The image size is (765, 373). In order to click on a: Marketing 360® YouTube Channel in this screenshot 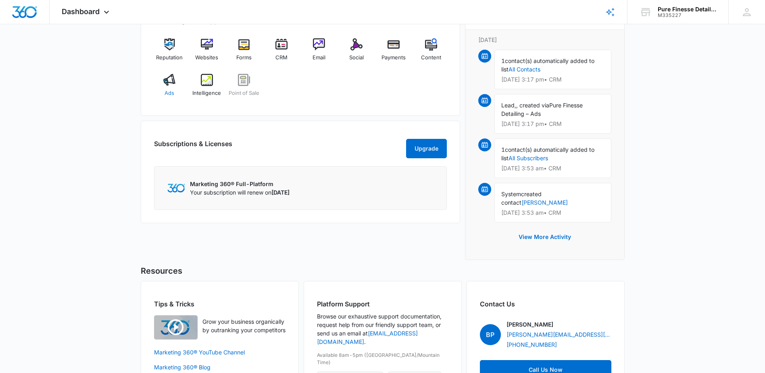, I will do `click(220, 352)`.